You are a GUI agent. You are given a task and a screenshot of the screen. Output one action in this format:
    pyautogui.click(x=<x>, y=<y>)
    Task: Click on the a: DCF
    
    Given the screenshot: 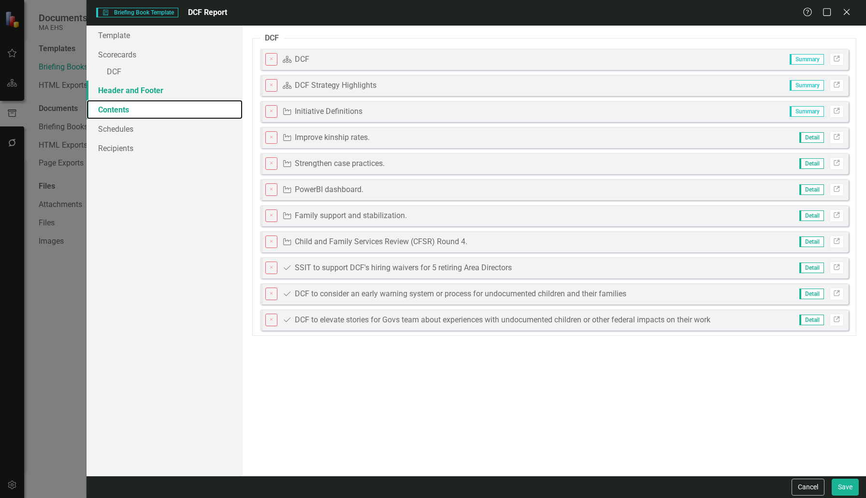 What is the action you would take?
    pyautogui.click(x=164, y=72)
    